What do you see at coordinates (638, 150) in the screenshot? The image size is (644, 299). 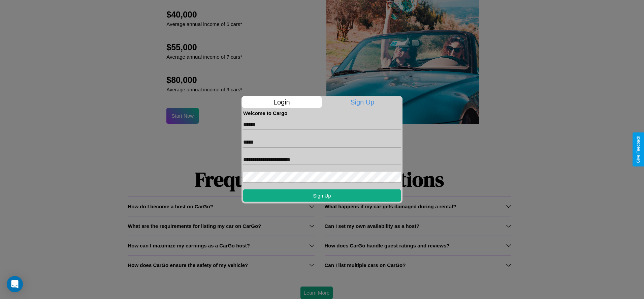 I see `div: Give Feedback` at bounding box center [638, 150].